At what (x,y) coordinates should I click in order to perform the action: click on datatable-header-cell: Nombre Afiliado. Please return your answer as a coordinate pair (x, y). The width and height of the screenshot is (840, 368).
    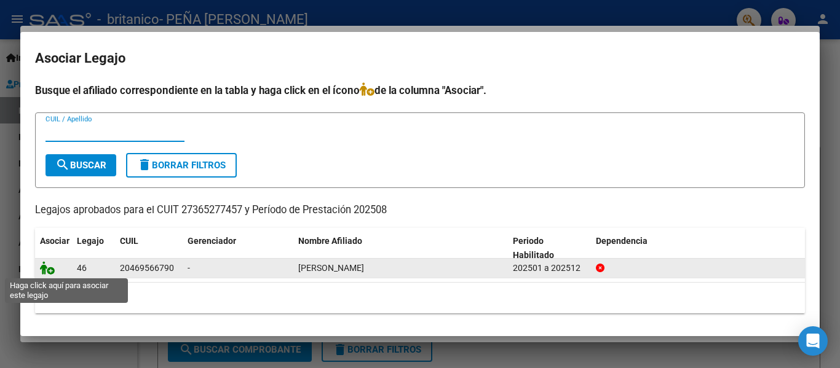
    Looking at the image, I should click on (400, 248).